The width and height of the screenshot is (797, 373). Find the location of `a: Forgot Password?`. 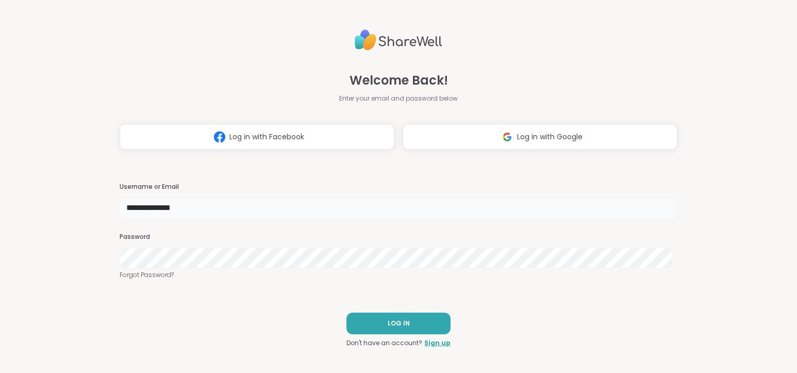

a: Forgot Password? is located at coordinates (398, 275).